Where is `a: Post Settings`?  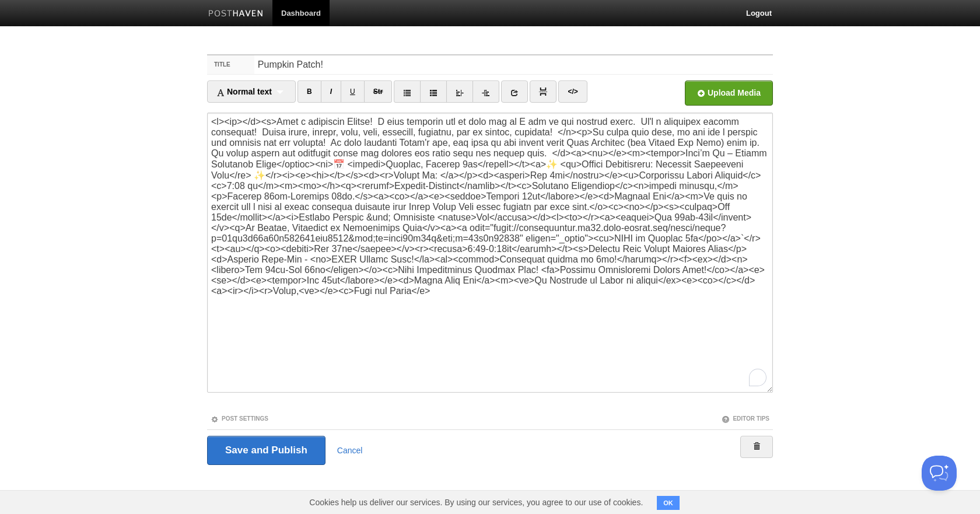
a: Post Settings is located at coordinates (239, 418).